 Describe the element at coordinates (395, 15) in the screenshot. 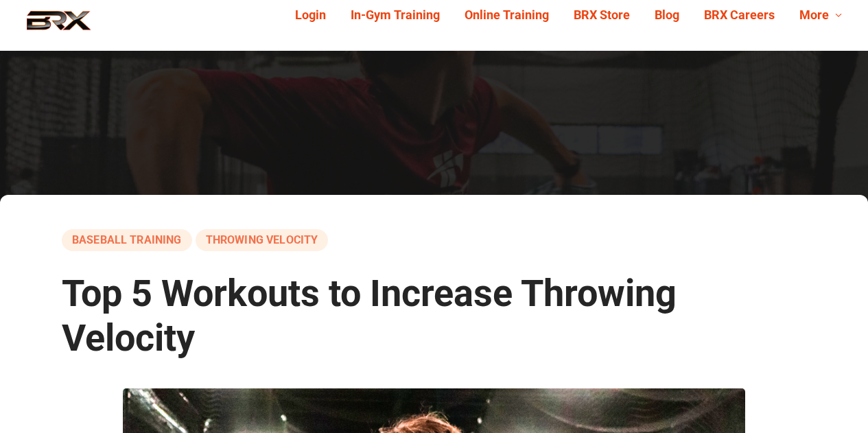

I see `a: In-Gym Training` at that location.